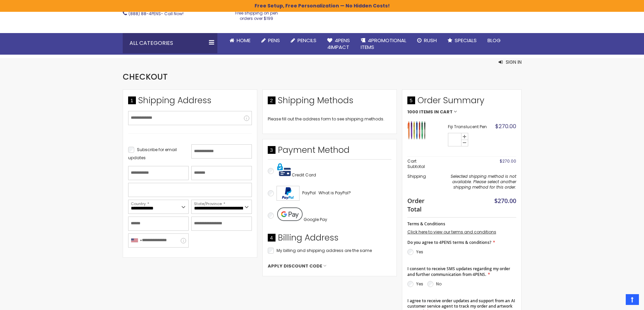 The height and width of the screenshot is (310, 644). Describe the element at coordinates (420, 164) in the screenshot. I see `th: Cart Subtotal` at that location.